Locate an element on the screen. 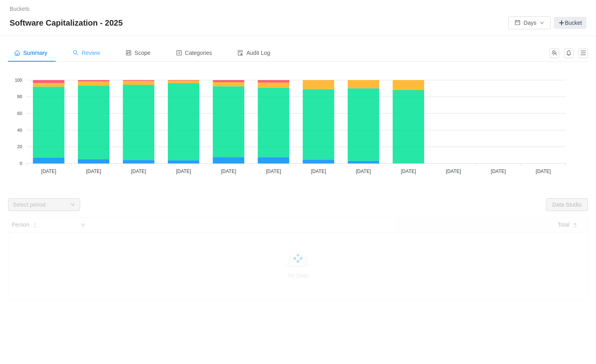  tspan: 100 is located at coordinates (19, 80).